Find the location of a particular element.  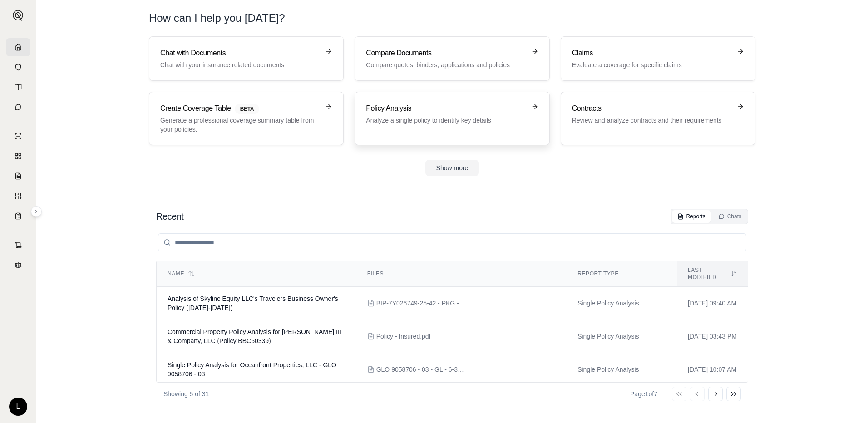

h3: Chat with Documents is located at coordinates (240, 53).